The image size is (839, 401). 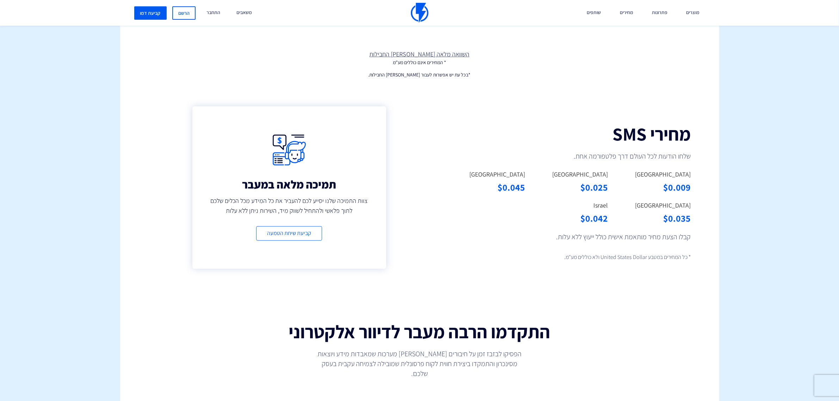 I want to click on div: $0.035, so click(x=654, y=218).